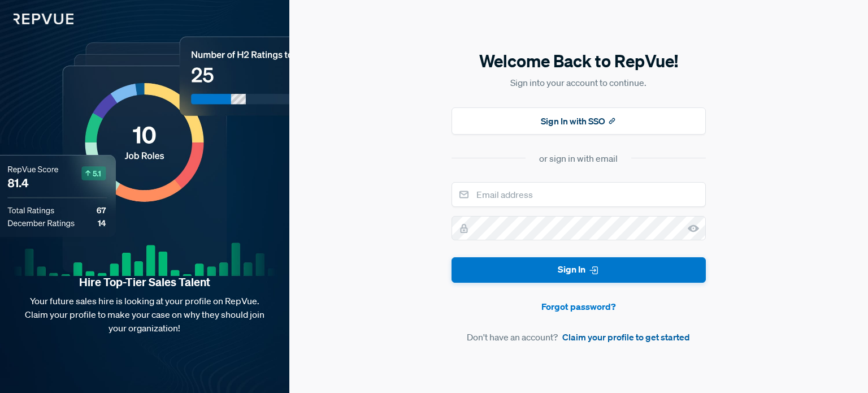  Describe the element at coordinates (144, 282) in the screenshot. I see `strong: Hire Top-Tier Sales Talent` at that location.